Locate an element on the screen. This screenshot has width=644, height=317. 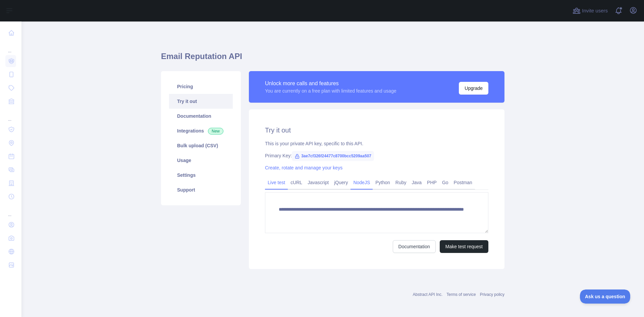
a: Settings is located at coordinates (201, 175).